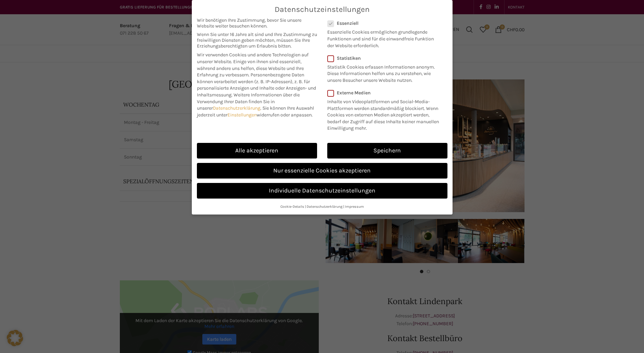  What do you see at coordinates (242, 115) in the screenshot?
I see `a: Einstellungen` at bounding box center [242, 115].